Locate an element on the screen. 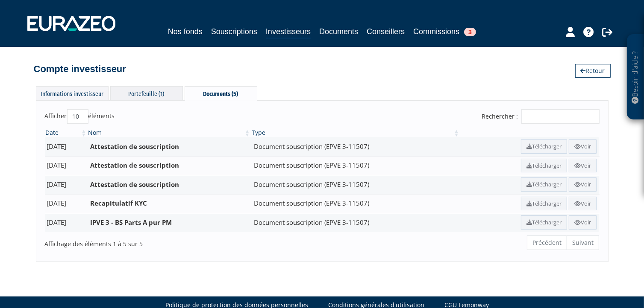  label: Afficher éléments is located at coordinates (80, 117).